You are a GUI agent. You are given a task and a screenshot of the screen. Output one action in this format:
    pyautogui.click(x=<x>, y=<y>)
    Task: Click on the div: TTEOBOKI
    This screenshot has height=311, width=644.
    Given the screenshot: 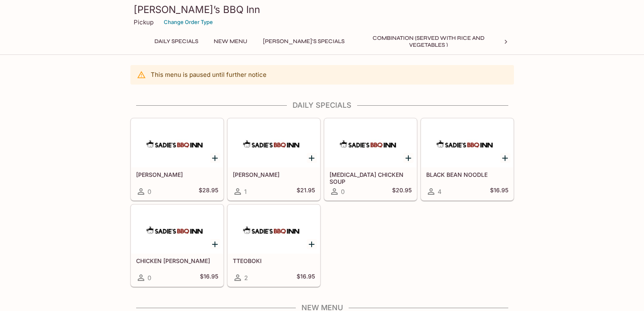 What is the action you would take?
    pyautogui.click(x=274, y=229)
    